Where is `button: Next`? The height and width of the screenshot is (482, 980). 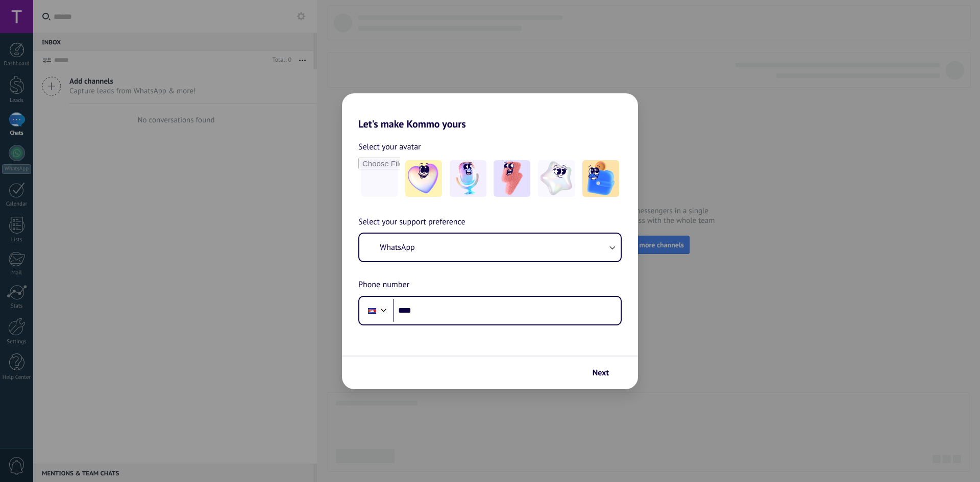 button: Next is located at coordinates (605, 373).